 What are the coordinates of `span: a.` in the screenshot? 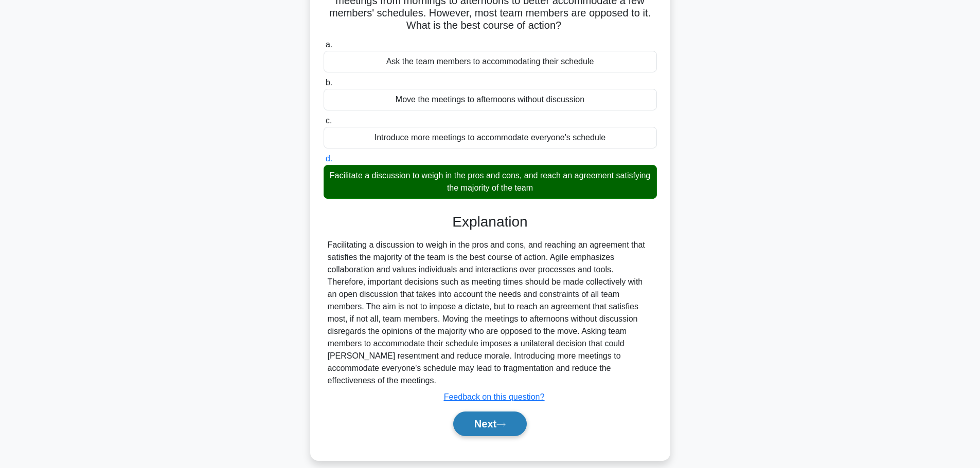 It's located at (328, 45).